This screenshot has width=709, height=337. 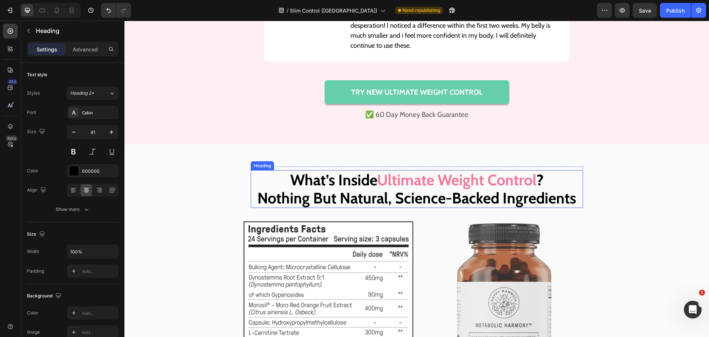 I want to click on strong: Ultimate Weight Control, so click(x=332, y=159).